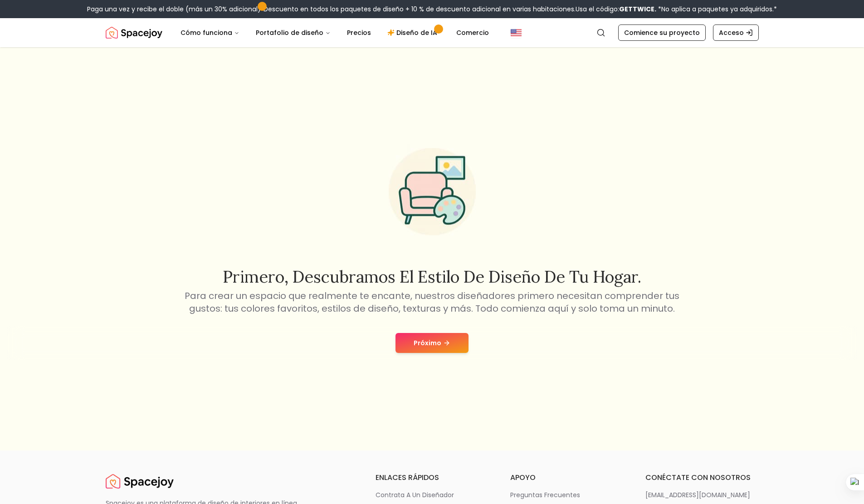 This screenshot has height=504, width=864. I want to click on nav: Global, so click(432, 33).